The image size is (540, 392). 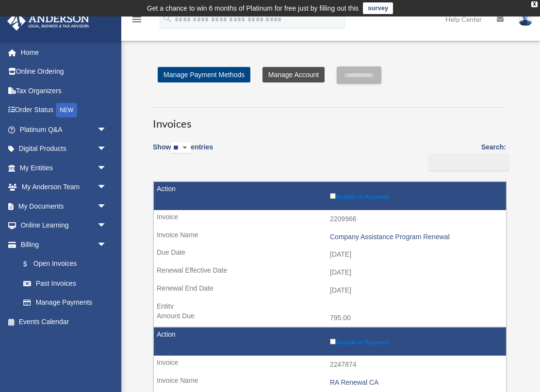 I want to click on select: Showentries, so click(x=180, y=148).